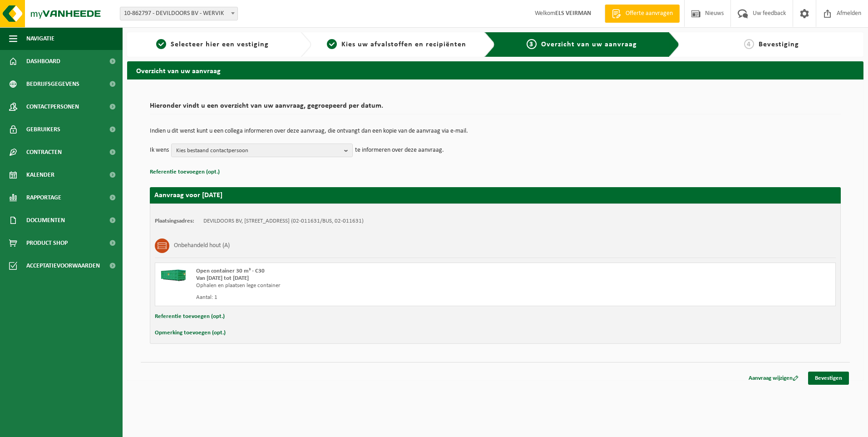  I want to click on p: Ik wens, so click(160, 150).